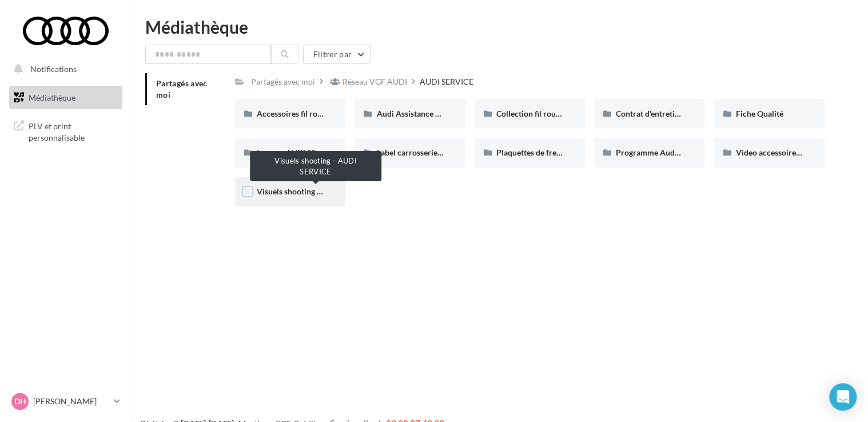  I want to click on span: Plaquettes de frein - Audi Service, so click(555, 152).